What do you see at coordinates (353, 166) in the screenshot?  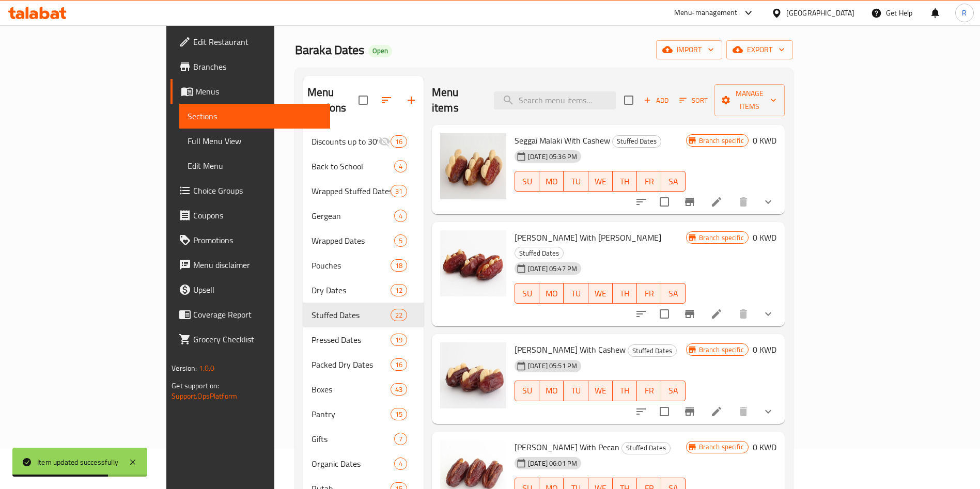 I see `div: Back to School` at bounding box center [353, 166].